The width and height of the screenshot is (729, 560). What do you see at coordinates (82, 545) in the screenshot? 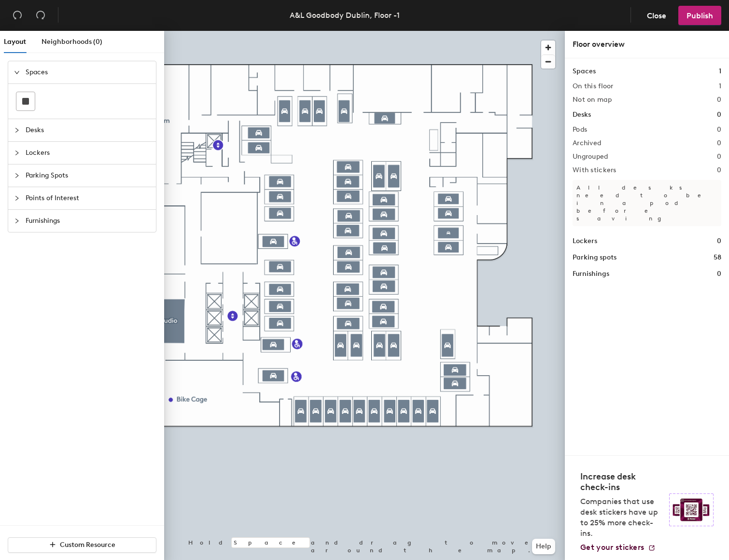
I see `button: Custom Resource` at bounding box center [82, 545].